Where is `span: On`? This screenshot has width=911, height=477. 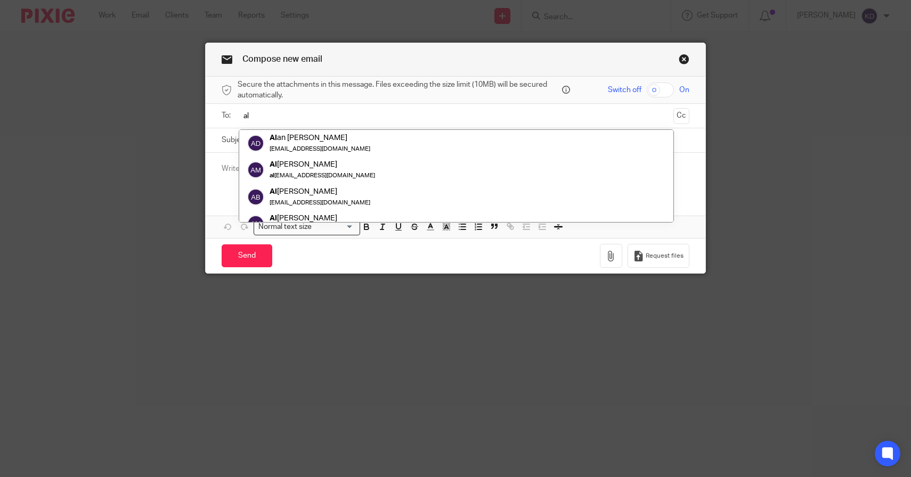
span: On is located at coordinates (684, 90).